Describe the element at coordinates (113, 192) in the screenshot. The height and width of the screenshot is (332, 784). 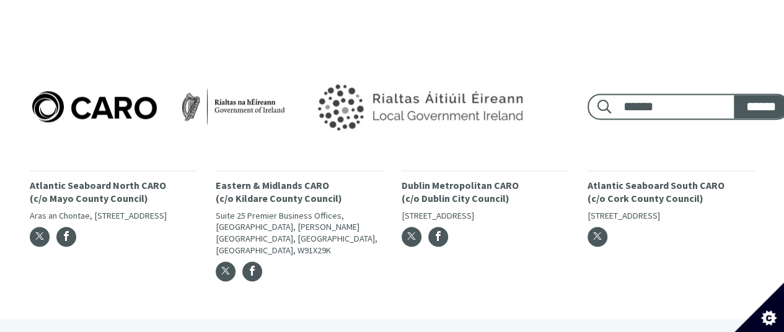
I see `p: Atlantic Seaboard North CARO (c/o Mayo County Council)` at that location.